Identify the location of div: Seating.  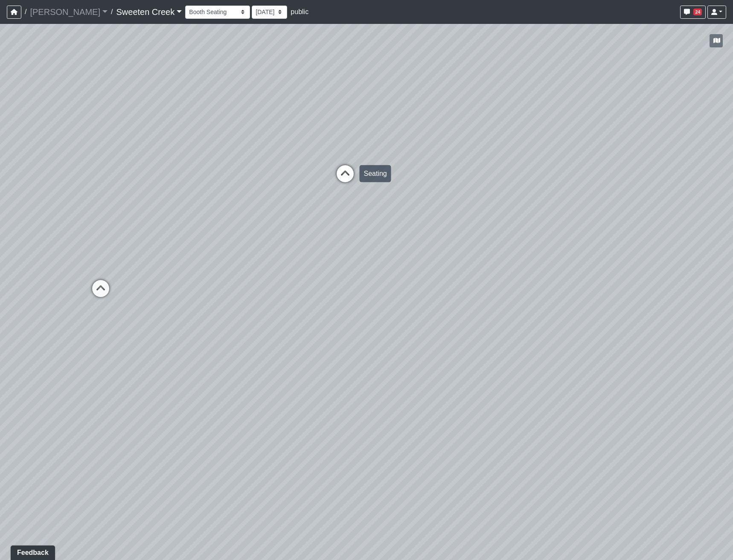
(375, 174).